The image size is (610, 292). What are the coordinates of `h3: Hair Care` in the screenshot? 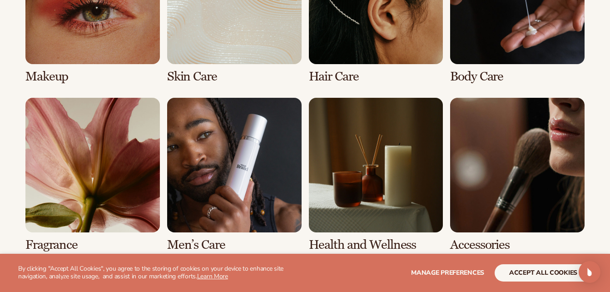 It's located at (376, 76).